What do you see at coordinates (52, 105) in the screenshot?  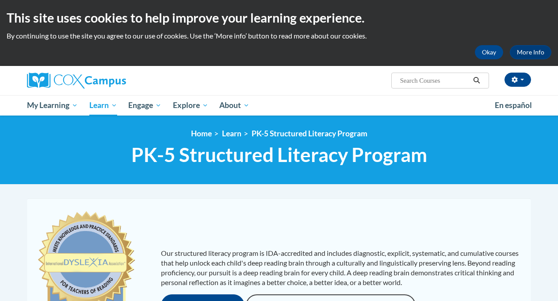 I see `span: My Learning` at bounding box center [52, 105].